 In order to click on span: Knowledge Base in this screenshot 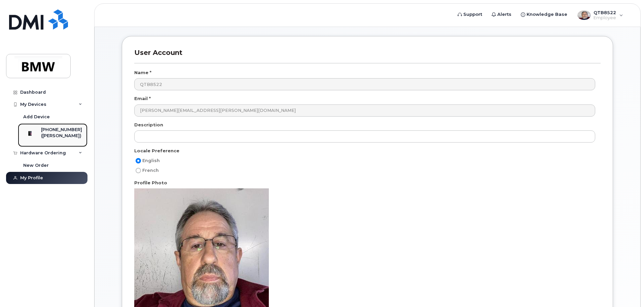, I will do `click(547, 15)`.